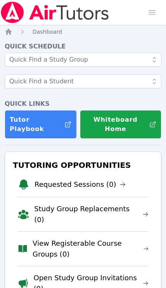 The image size is (166, 288). Describe the element at coordinates (47, 32) in the screenshot. I see `span: Dashboard` at that location.